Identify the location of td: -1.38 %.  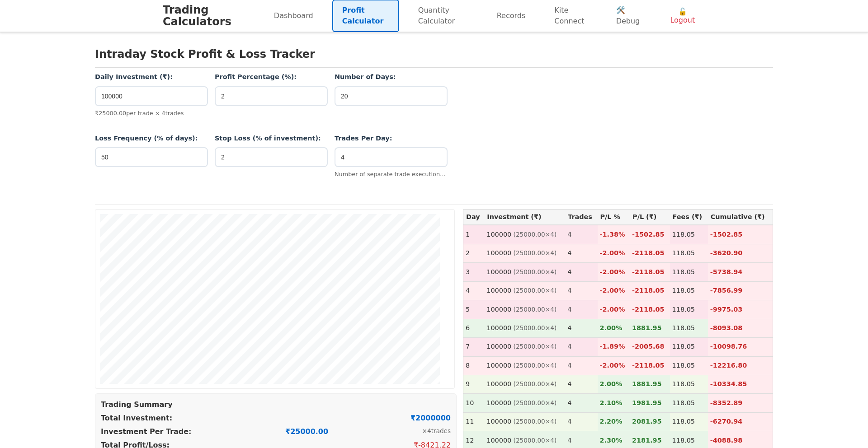
(614, 234).